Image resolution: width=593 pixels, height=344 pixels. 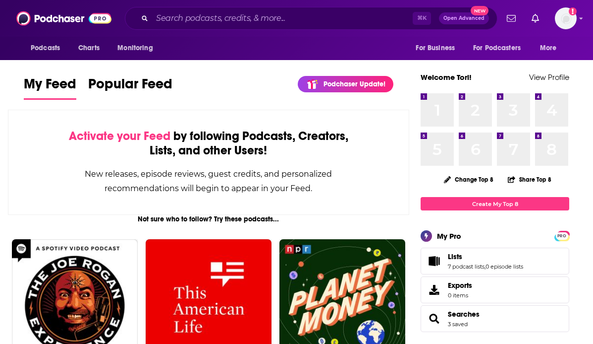 I want to click on a: 0 episode lists, so click(x=505, y=266).